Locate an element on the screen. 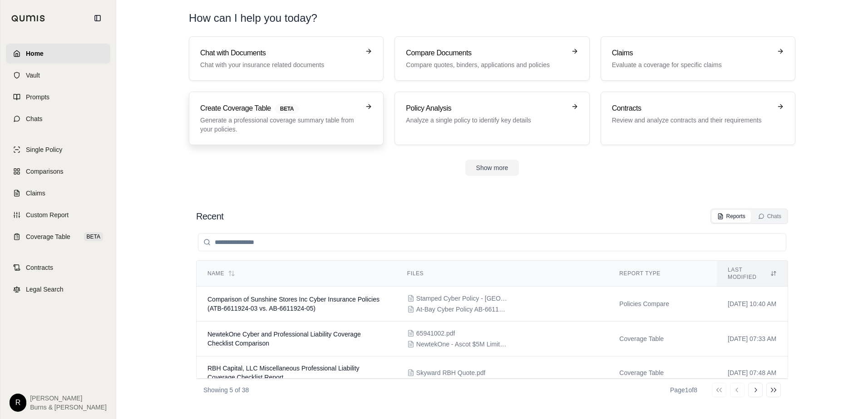  a: Single Policy is located at coordinates (58, 150).